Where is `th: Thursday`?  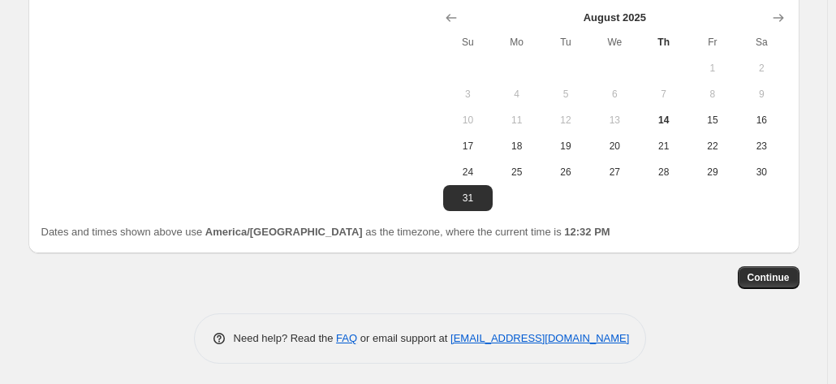 th: Thursday is located at coordinates (663, 42).